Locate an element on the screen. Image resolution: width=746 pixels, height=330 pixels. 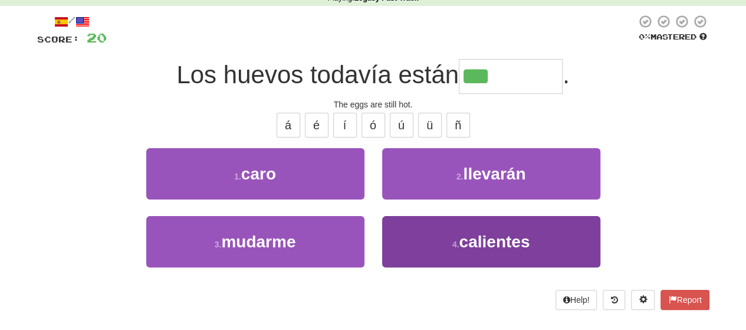
small: 4 . is located at coordinates (456, 244).